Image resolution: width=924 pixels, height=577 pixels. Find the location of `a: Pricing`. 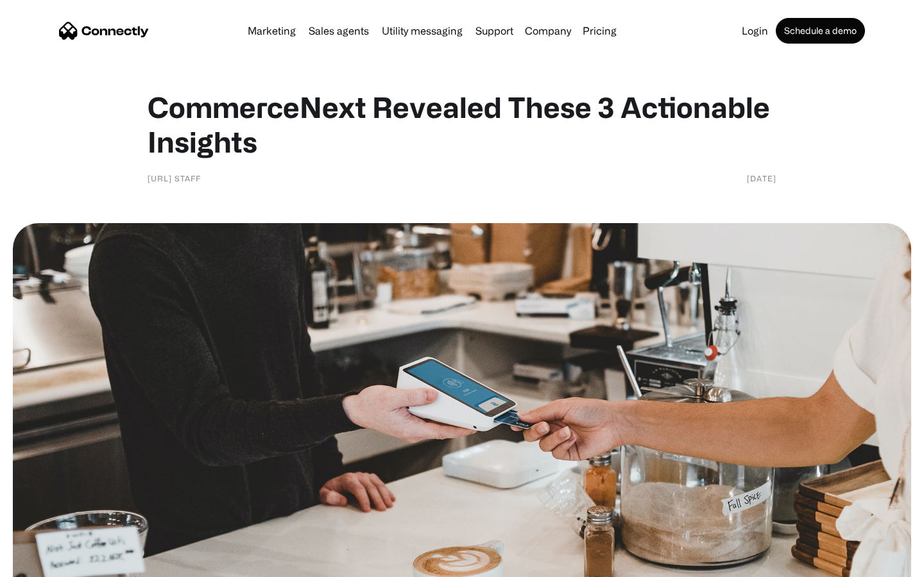

a: Pricing is located at coordinates (600, 31).